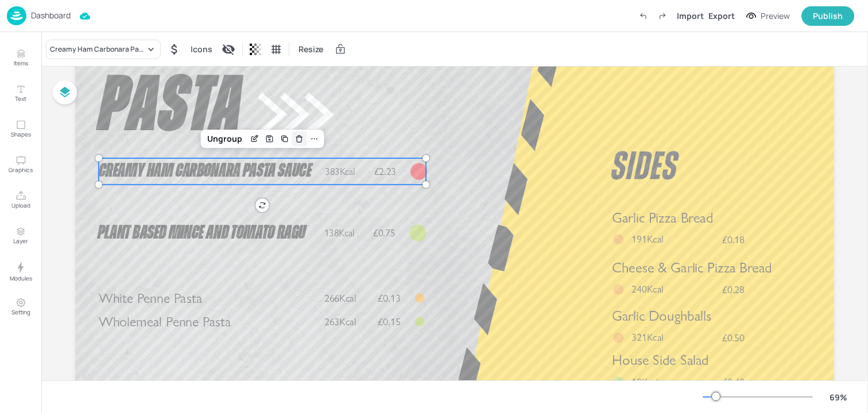 This screenshot has height=413, width=868. What do you see at coordinates (51, 15) in the screenshot?
I see `p: Dashboard` at bounding box center [51, 15].